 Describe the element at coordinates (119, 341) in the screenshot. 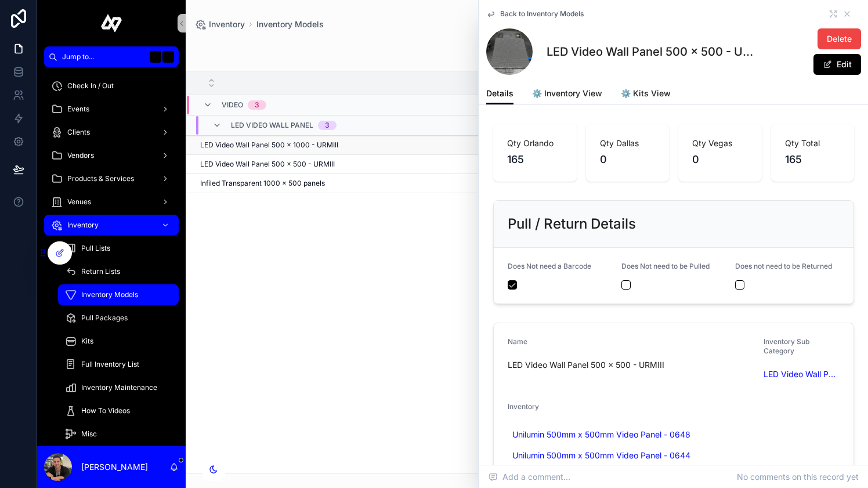

I see `a: Kits` at that location.